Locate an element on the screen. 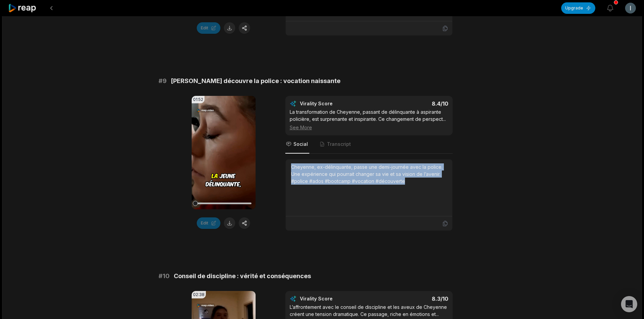 The width and height of the screenshot is (644, 319). div: La transformation de Cheyenne, passant de délinquante à aspirante policière, est surprenante et i... is located at coordinates (369, 119).